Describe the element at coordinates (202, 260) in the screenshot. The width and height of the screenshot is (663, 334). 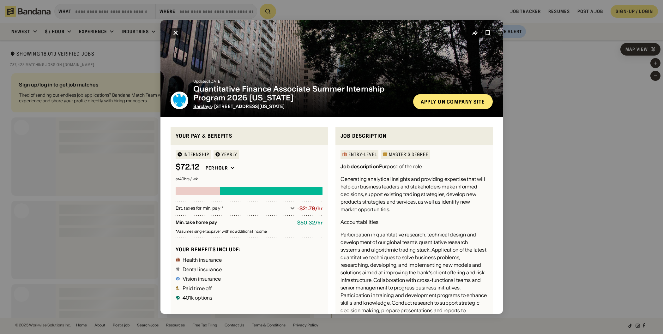
I see `div: Health insurance` at that location.